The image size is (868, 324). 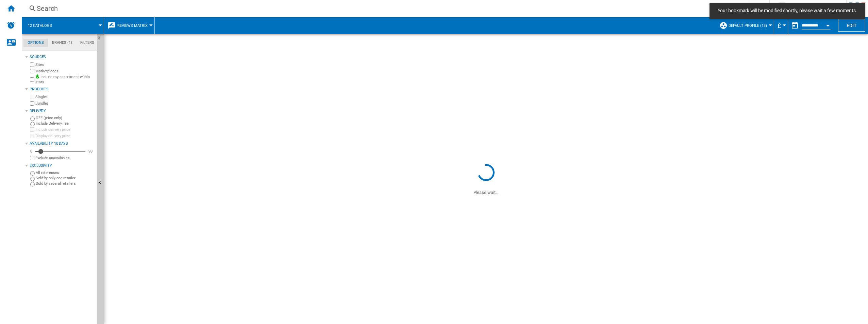 I want to click on button: Hide, so click(x=101, y=40).